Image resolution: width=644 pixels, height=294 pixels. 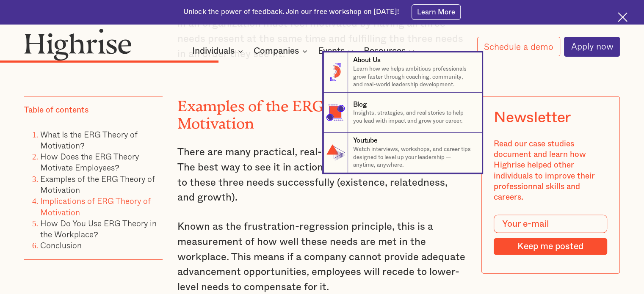 I want to click on a: Implications of ERG Theory of Motivation, so click(x=95, y=206).